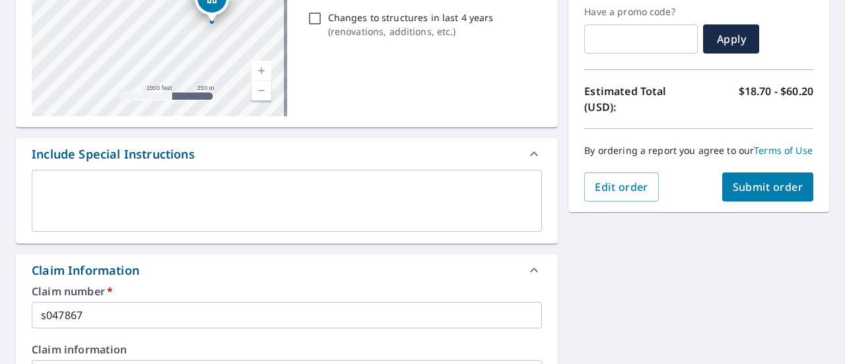 This screenshot has height=364, width=845. Describe the element at coordinates (768, 187) in the screenshot. I see `button: Submit order` at that location.